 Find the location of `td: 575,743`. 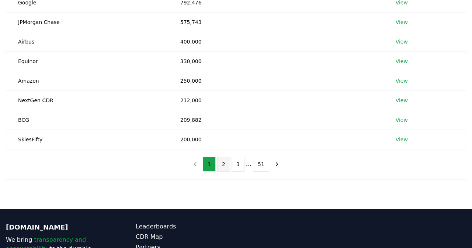

td: 575,743 is located at coordinates (276, 22).